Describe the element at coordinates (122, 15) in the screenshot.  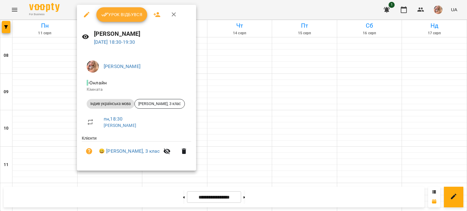
I see `button: Урок відбувся` at that location.